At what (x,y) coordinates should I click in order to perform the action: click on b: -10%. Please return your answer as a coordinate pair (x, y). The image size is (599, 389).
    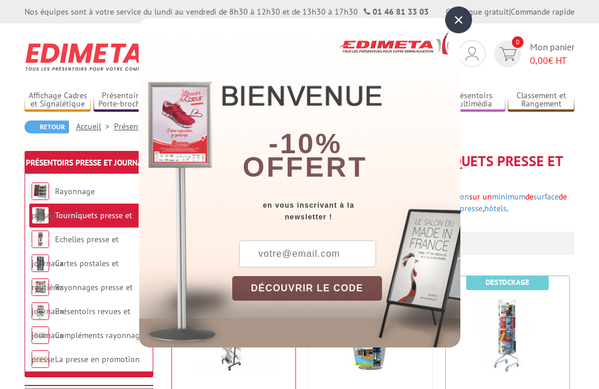
    Looking at the image, I should click on (305, 143).